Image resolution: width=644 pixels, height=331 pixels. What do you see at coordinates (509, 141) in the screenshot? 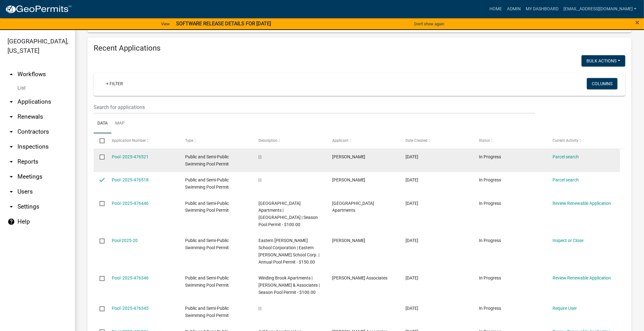
I see `datatable-header-cell: Status` at bounding box center [509, 141].